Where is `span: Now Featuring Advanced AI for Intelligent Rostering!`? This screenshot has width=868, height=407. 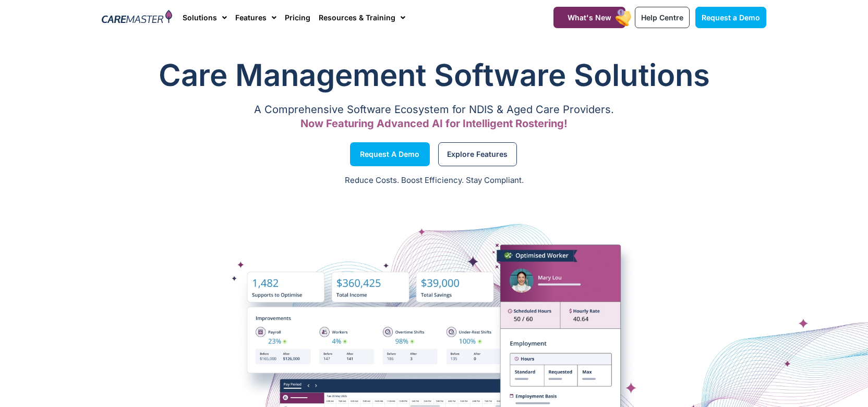 span: Now Featuring Advanced AI for Intelligent Rostering! is located at coordinates (434, 123).